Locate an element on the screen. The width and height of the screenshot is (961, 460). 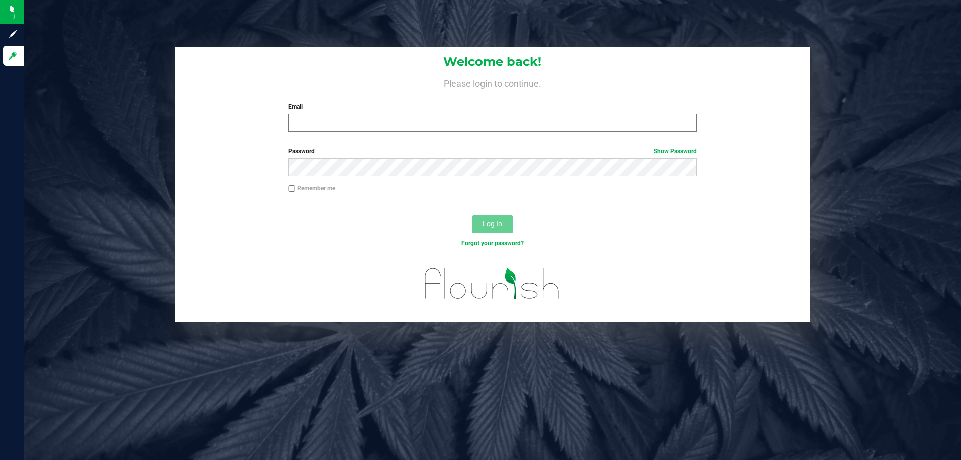
input: Remember me is located at coordinates (292, 189).